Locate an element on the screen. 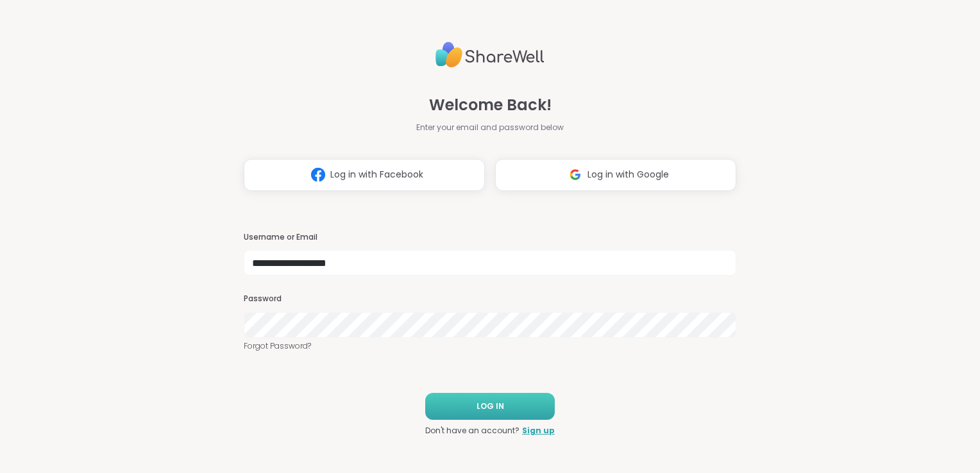 The image size is (980, 473). span: Enter your email and password below is located at coordinates (490, 127).